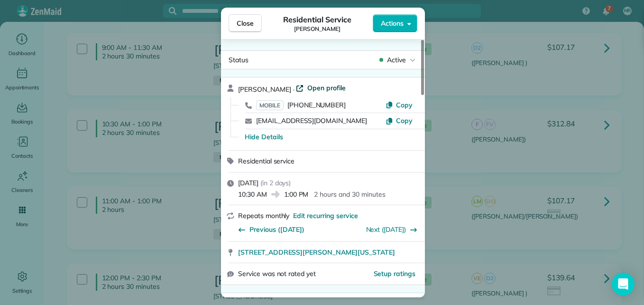 Image resolution: width=644 pixels, height=305 pixels. I want to click on span: Open profile, so click(326, 88).